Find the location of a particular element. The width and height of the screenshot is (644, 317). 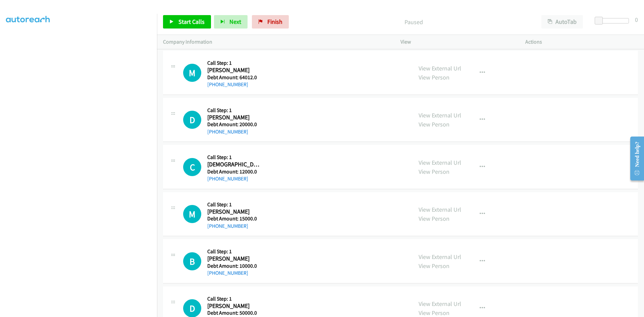

h1: C is located at coordinates (192, 167).